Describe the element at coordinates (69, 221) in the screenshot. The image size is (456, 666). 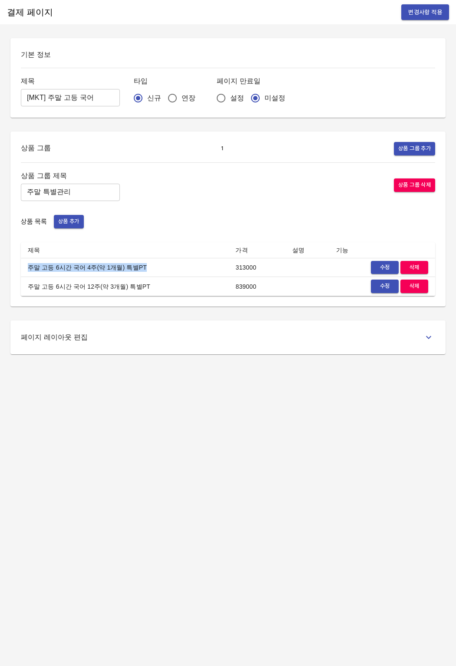
I see `button: 상품 추가` at that location.